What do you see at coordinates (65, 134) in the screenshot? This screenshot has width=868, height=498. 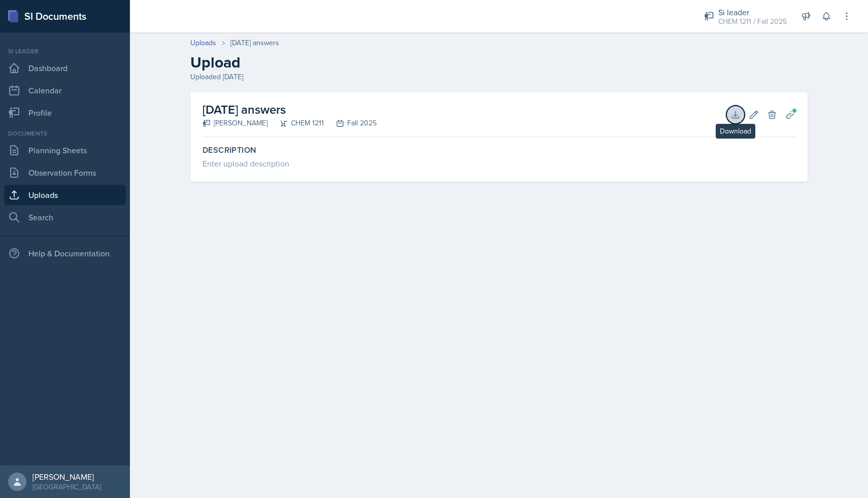 I see `div: Documents` at bounding box center [65, 134].